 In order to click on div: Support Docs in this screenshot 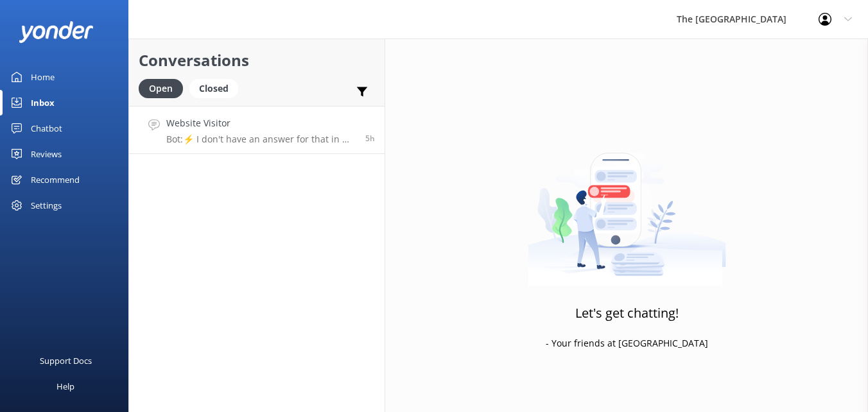, I will do `click(66, 360)`.